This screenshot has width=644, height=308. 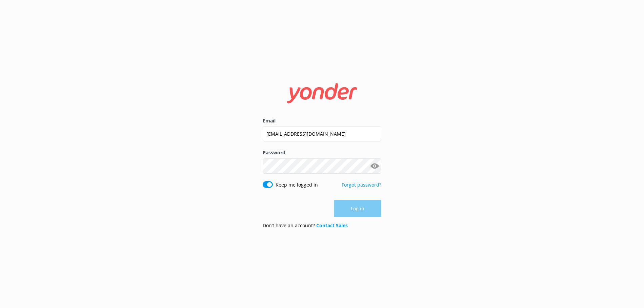 What do you see at coordinates (322, 153) in the screenshot?
I see `label: Password` at bounding box center [322, 153].